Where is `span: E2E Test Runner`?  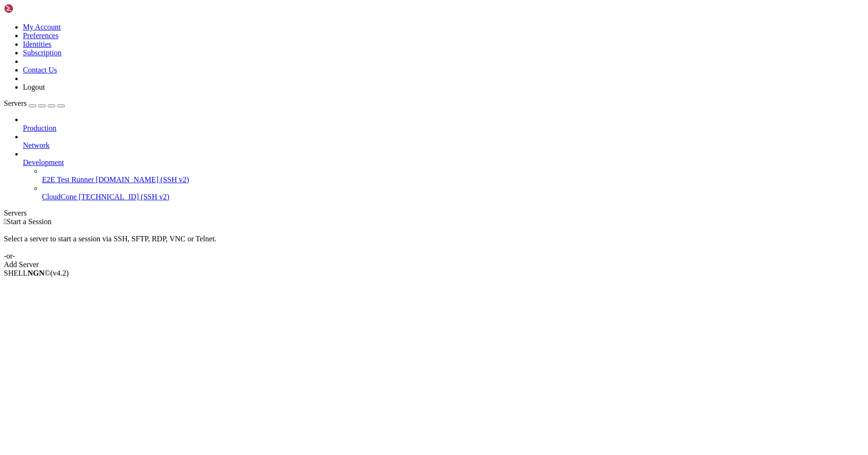
span: E2E Test Runner is located at coordinates (68, 180).